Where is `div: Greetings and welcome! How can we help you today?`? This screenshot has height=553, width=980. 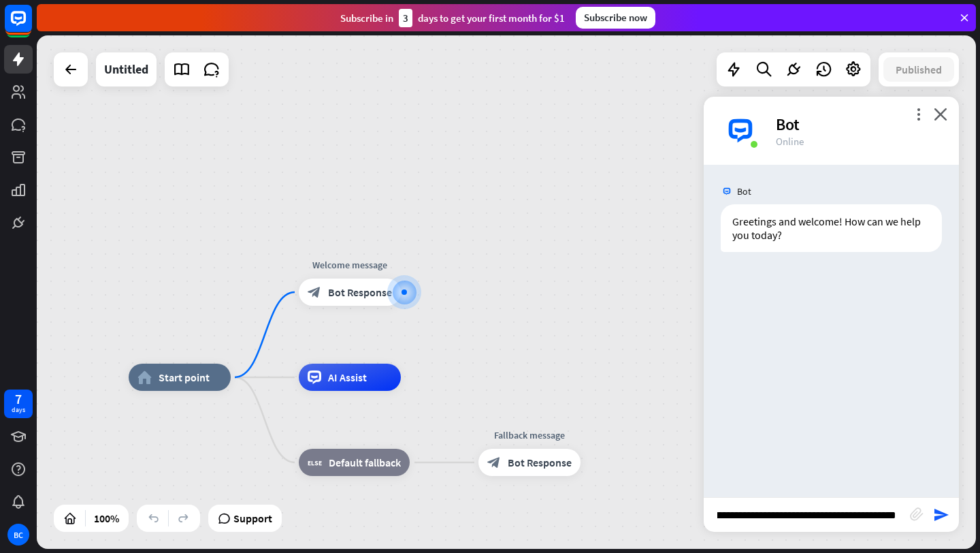 div: Greetings and welcome! How can we help you today? is located at coordinates (831, 228).